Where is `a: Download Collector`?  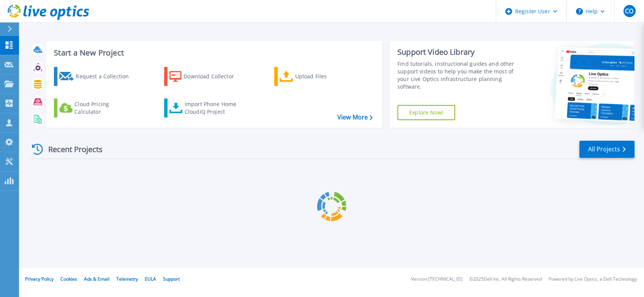 a: Download Collector is located at coordinates (207, 76).